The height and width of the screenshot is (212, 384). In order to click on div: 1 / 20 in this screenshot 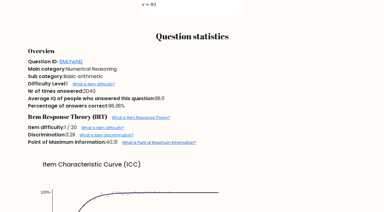, I will do `click(192, 127)`.